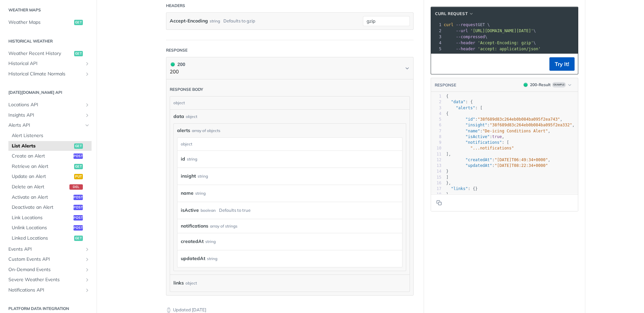 The image size is (644, 313). Describe the element at coordinates (49, 259) in the screenshot. I see `a: Custom Events APIShow subpages for Custom Events API` at that location.